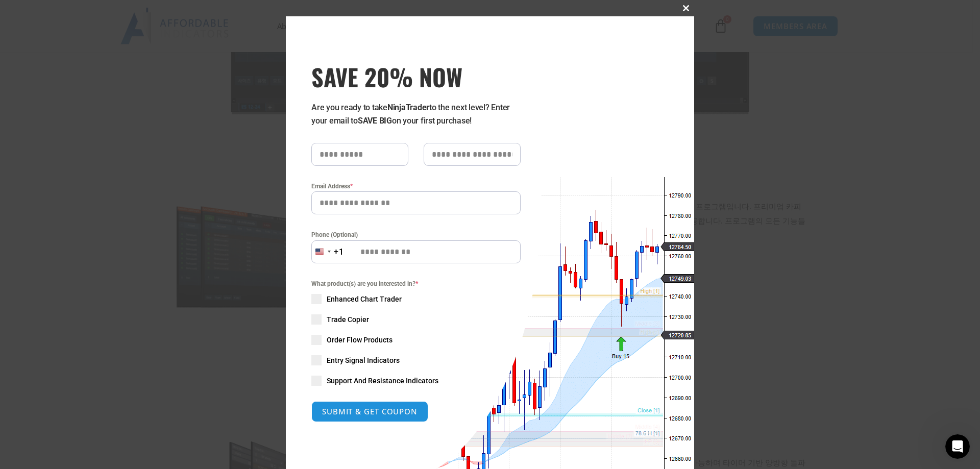  What do you see at coordinates (375, 120) in the screenshot?
I see `strong: SAVE BIG` at bounding box center [375, 120].